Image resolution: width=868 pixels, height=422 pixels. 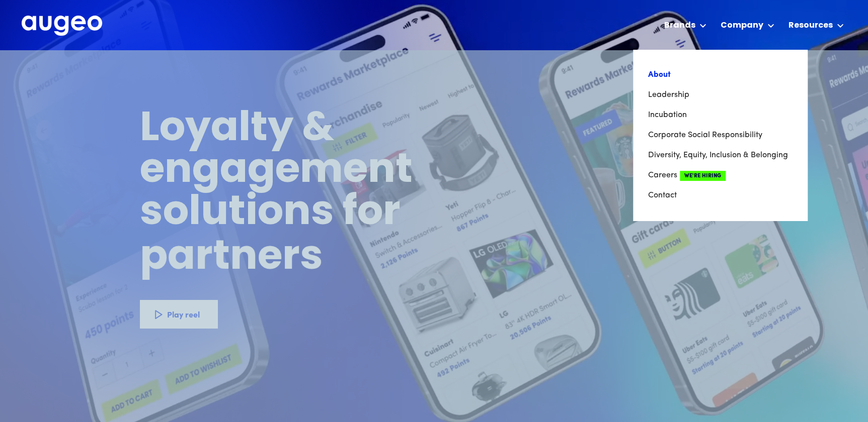 I want to click on div: Resources, so click(x=810, y=26).